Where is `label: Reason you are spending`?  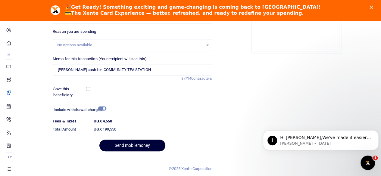 label: Reason you are spending is located at coordinates (74, 32).